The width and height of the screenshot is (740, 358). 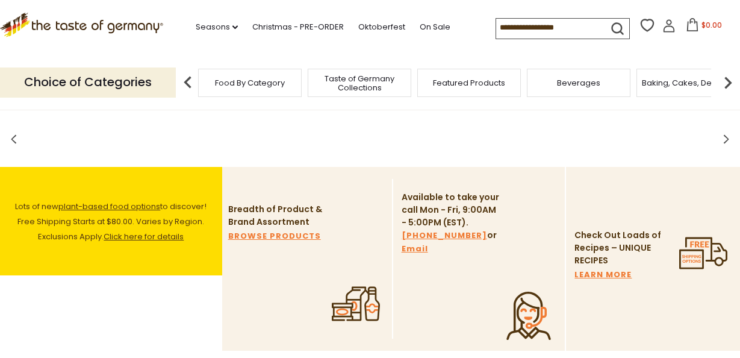 What do you see at coordinates (360, 83) in the screenshot?
I see `span: Taste of Germany Collections` at bounding box center [360, 83].